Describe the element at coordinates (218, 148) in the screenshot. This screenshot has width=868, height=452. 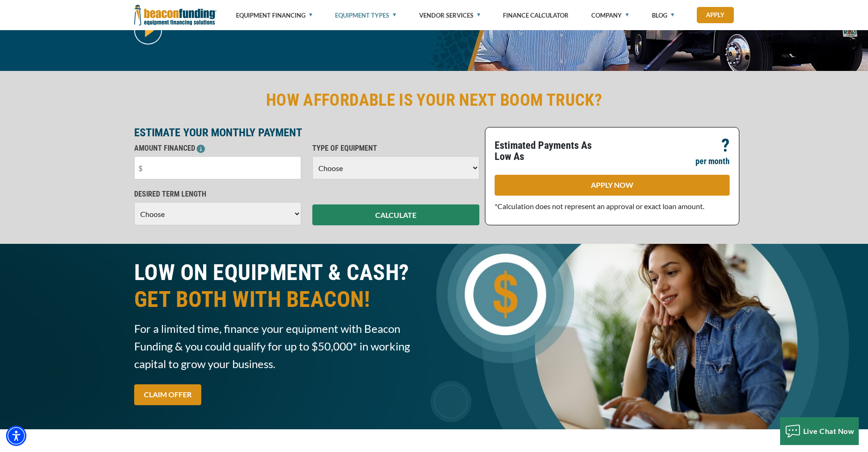
I see `p: AMOUNT FINANCED` at that location.